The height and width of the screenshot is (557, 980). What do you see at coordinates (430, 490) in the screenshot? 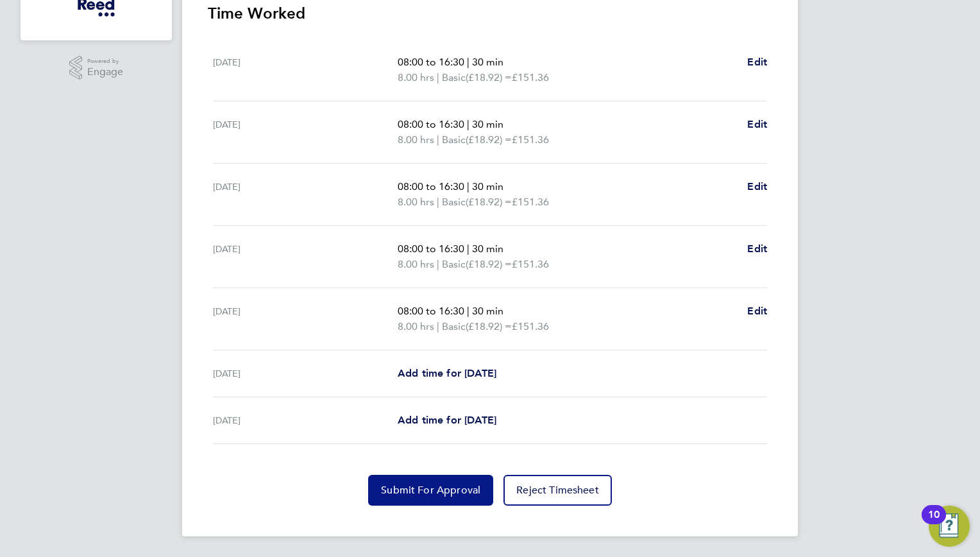
I see `button: Submit For Approval` at bounding box center [430, 490].